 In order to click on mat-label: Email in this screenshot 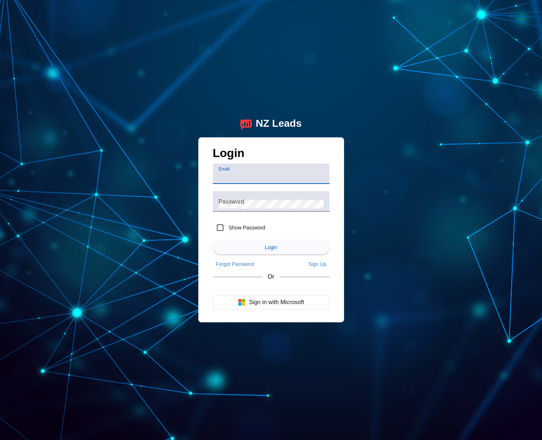, I will do `click(224, 169)`.